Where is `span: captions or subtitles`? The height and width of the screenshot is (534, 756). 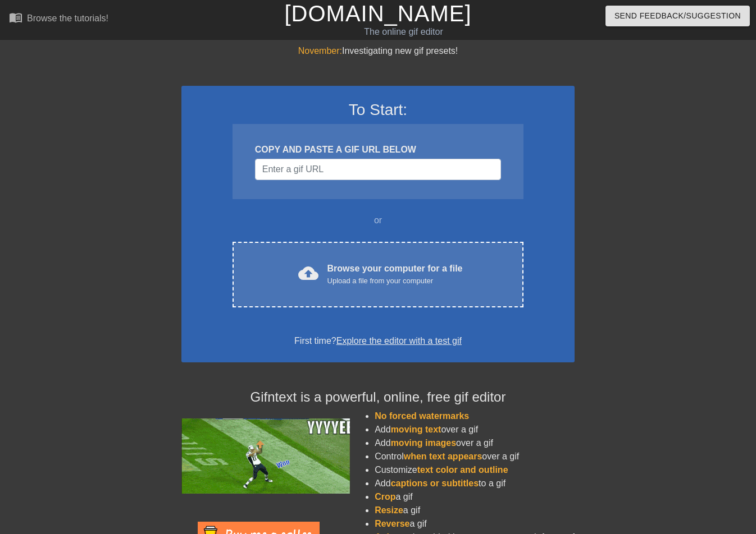 span: captions or subtitles is located at coordinates (435, 484).